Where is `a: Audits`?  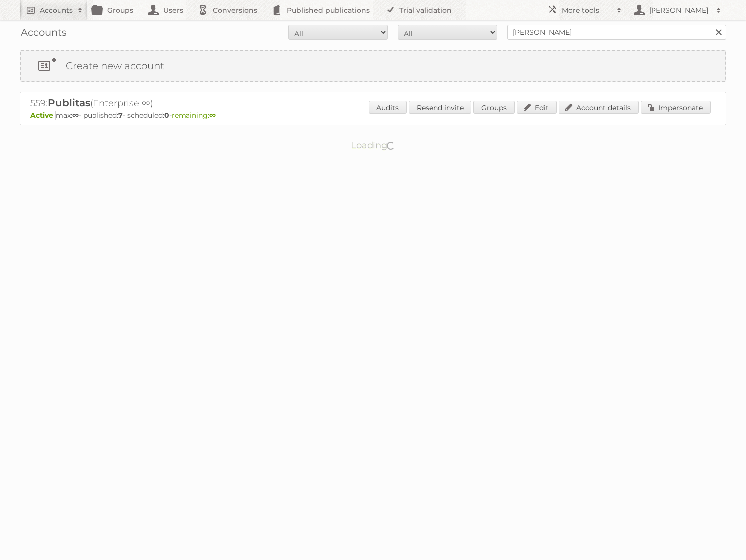
a: Audits is located at coordinates (388, 108).